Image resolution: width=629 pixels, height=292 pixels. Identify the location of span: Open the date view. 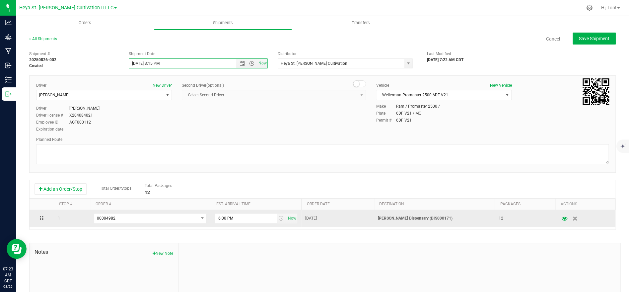
(242, 63).